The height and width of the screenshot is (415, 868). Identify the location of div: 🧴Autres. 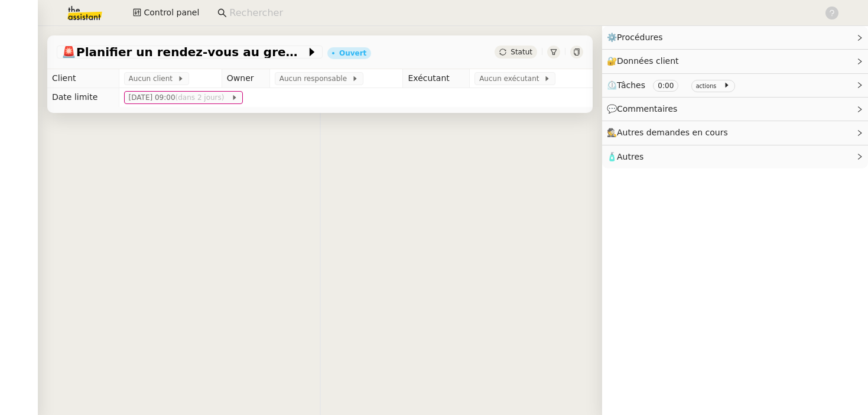
(735, 157).